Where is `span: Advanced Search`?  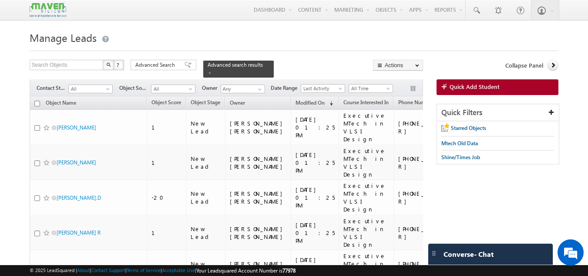
span: Advanced Search is located at coordinates (156, 65).